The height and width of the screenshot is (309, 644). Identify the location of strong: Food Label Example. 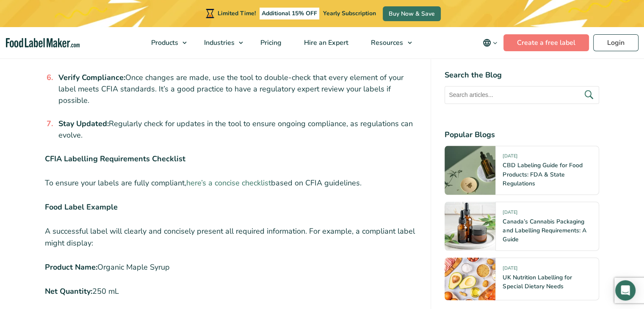
(81, 207).